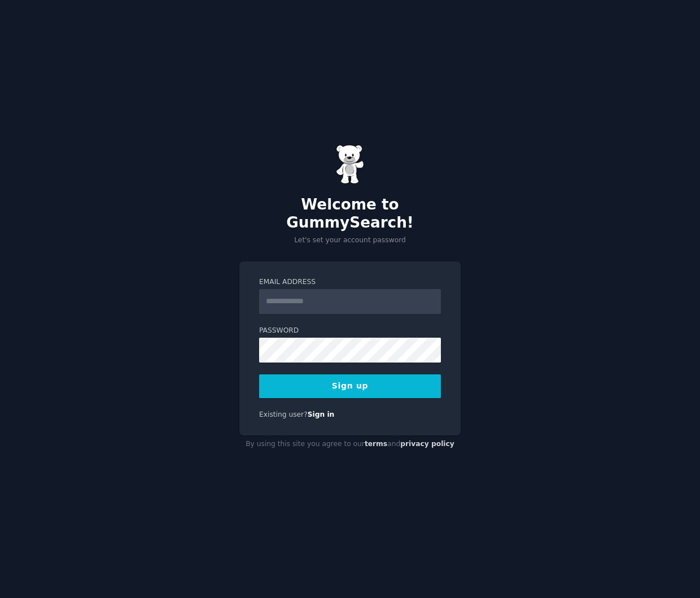  Describe the element at coordinates (376, 444) in the screenshot. I see `a: terms` at that location.